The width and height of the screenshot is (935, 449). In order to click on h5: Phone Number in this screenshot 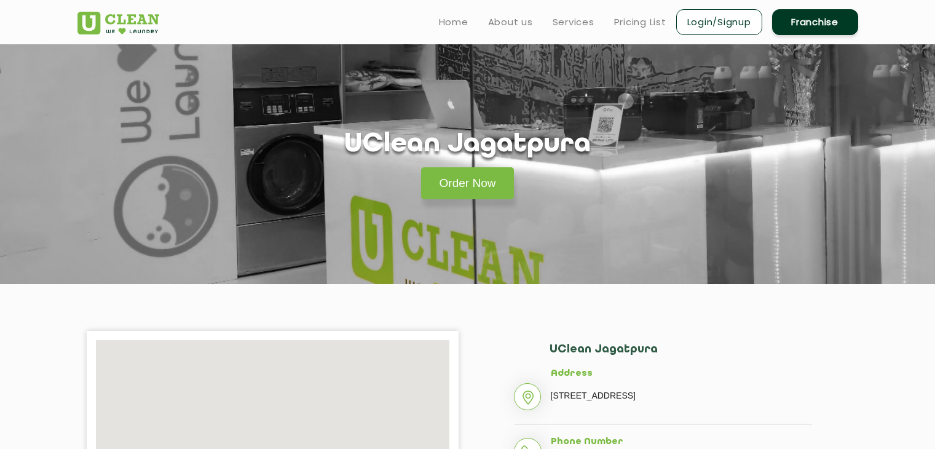, I will do `click(681, 442)`.